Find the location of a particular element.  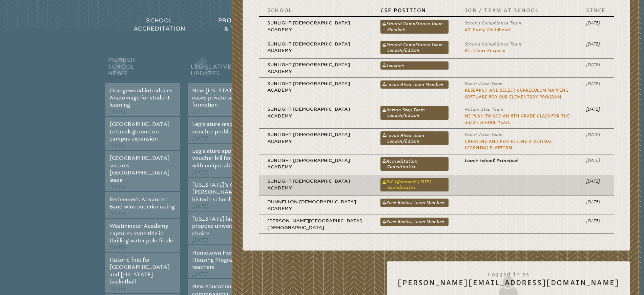

a: Accreditation Coordinator is located at coordinates (414, 164).